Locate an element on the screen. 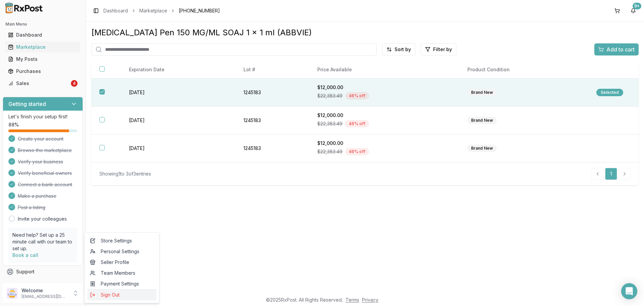 Image resolution: width=644 pixels, height=306 pixels. a: Privacy is located at coordinates (370, 300).